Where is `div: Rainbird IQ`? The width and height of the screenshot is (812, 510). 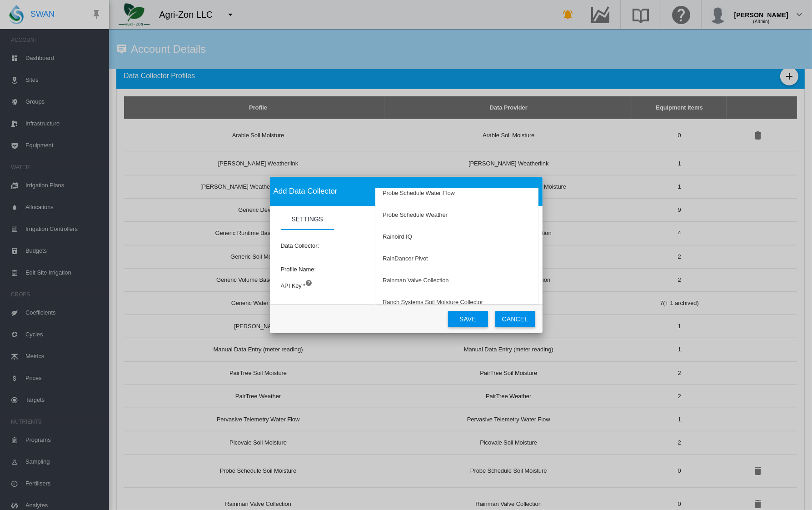 div: Rainbird IQ is located at coordinates (397, 237).